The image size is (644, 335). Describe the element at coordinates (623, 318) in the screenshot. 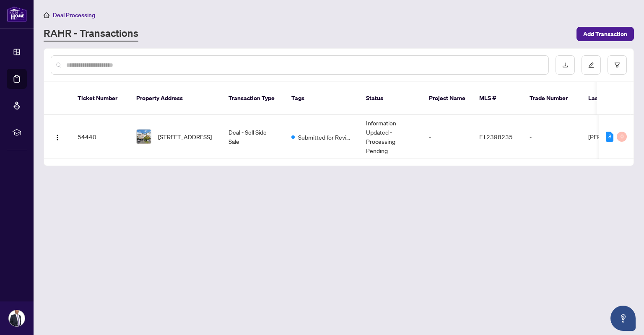

I see `button: Open asap` at that location.